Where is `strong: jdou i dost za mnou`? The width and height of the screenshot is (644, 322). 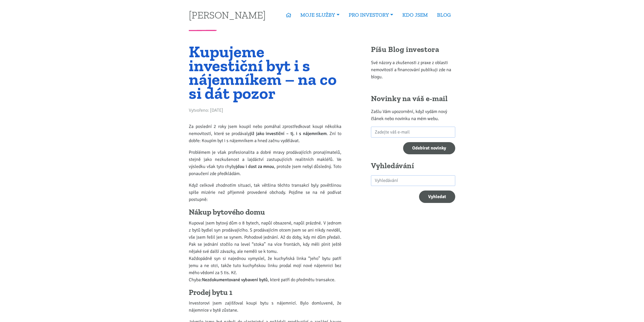
strong: jdou i dost za mnou is located at coordinates (255, 167).